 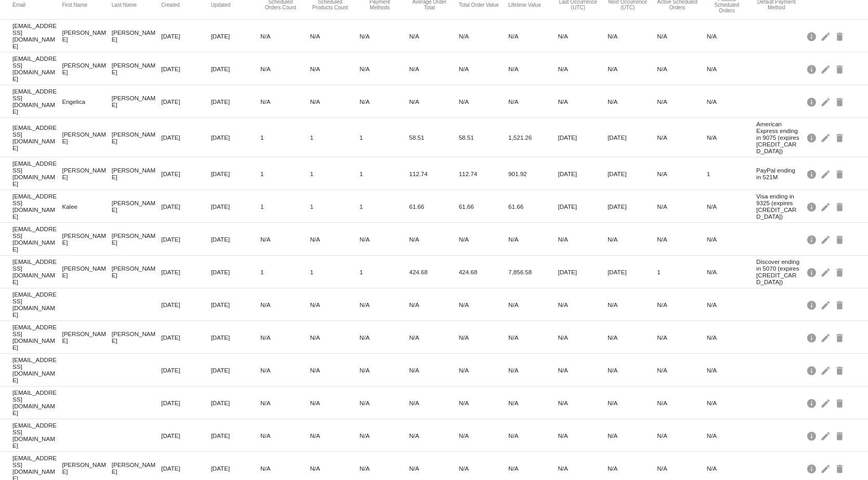 I want to click on button: Change sorting for UpdatedUtc, so click(x=221, y=5).